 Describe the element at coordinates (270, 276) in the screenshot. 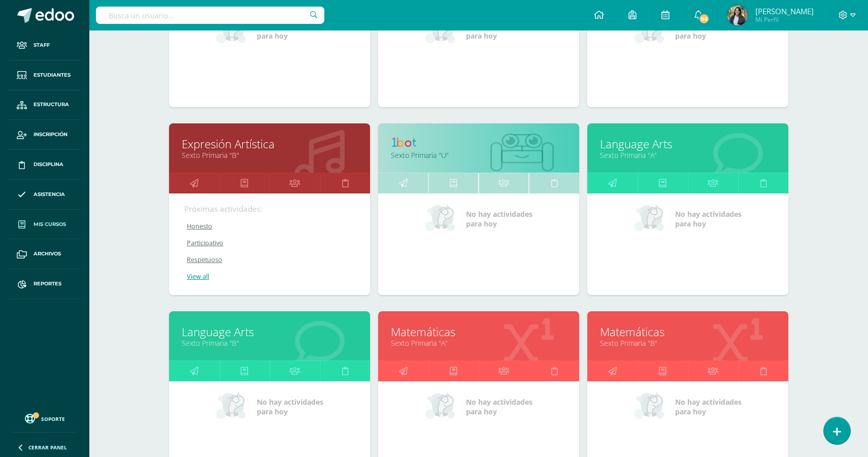

I see `a: View all` at that location.